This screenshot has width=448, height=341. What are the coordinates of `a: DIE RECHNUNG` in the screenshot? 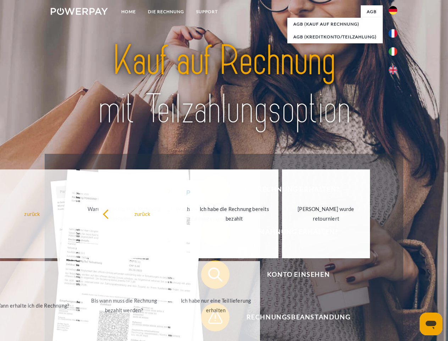 It's located at (166, 12).